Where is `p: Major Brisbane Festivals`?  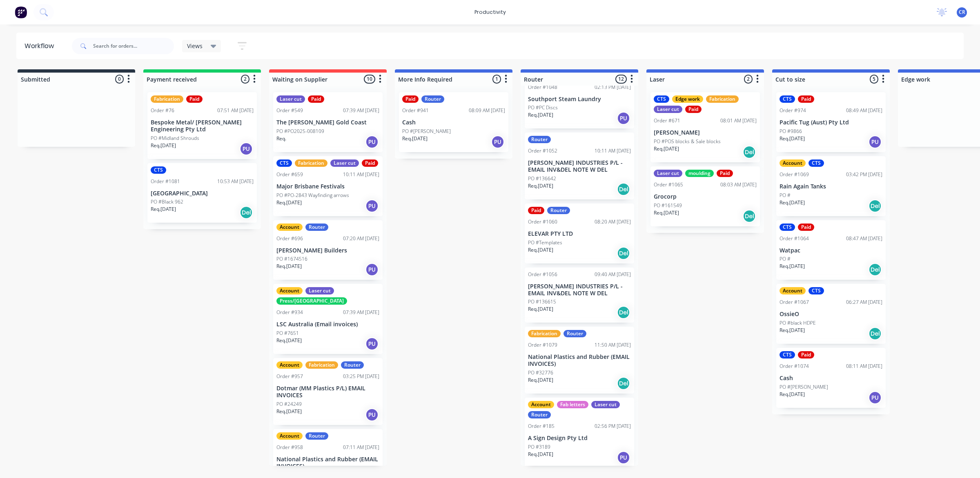
p: Major Brisbane Festivals is located at coordinates (328, 187).